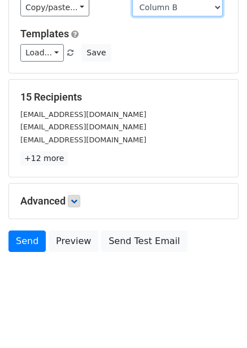 Image resolution: width=247 pixels, height=348 pixels. What do you see at coordinates (144, 241) in the screenshot?
I see `a: Send Test Email` at bounding box center [144, 241].